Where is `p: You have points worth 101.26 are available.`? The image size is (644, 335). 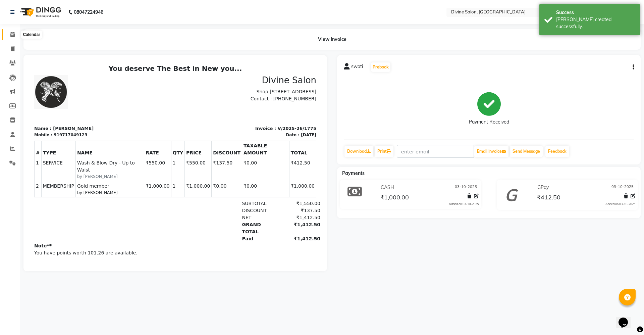
p: You have points worth 101.26 are available. is located at coordinates (145, 191).